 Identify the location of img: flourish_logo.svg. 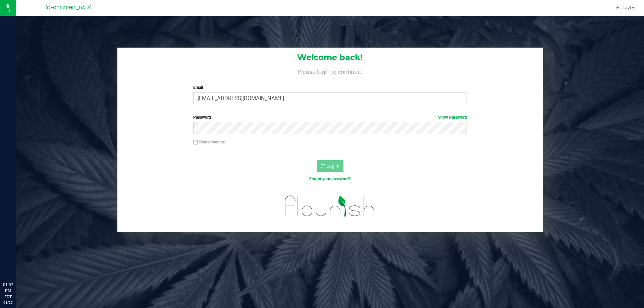
(329, 207).